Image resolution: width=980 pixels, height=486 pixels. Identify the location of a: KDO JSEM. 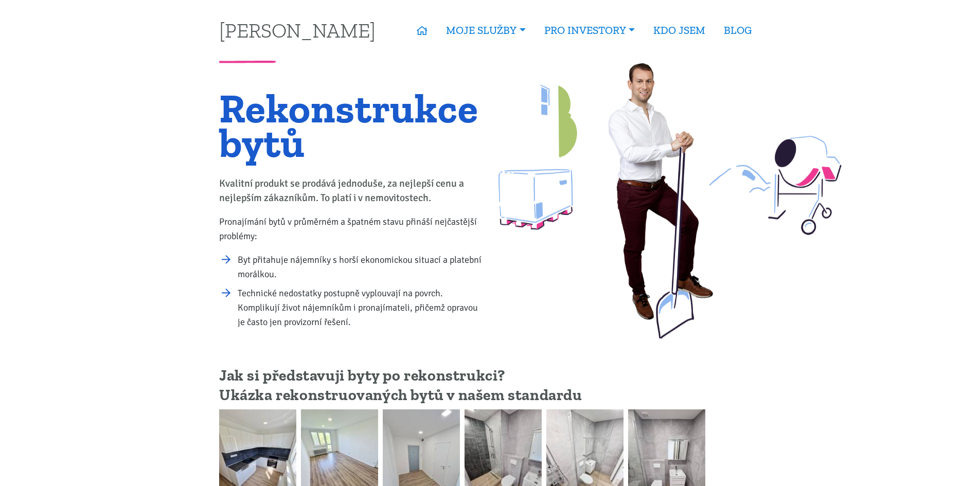
(679, 30).